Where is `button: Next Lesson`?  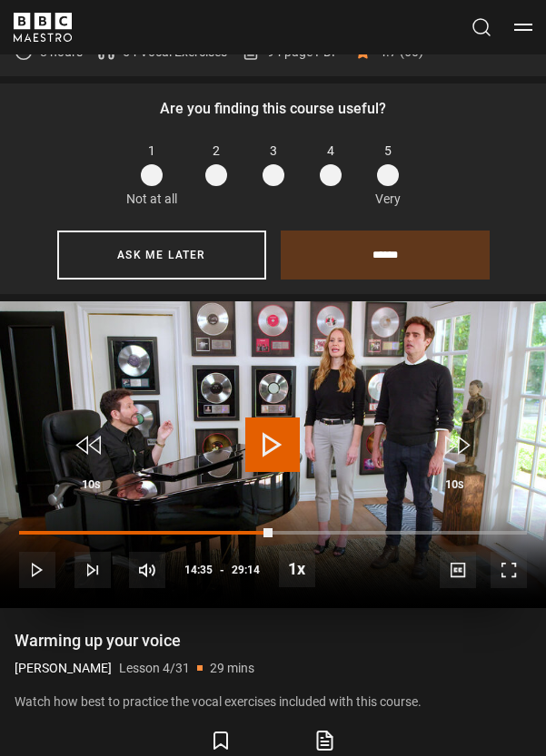
button: Next Lesson is located at coordinates (92, 570).